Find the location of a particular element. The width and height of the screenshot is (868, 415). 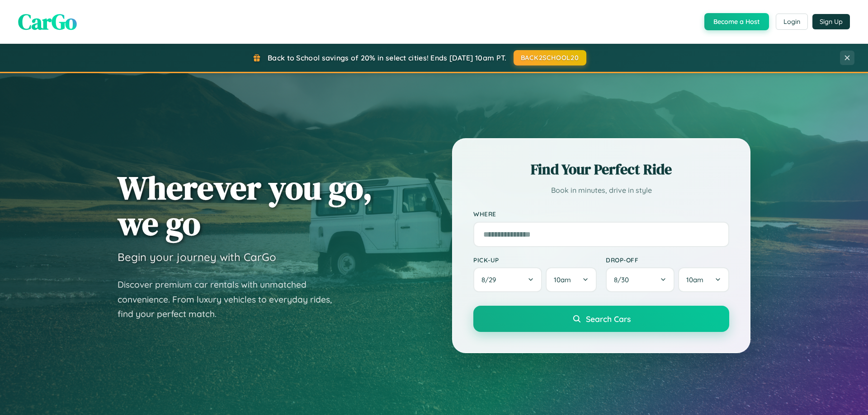

span: Search Cars is located at coordinates (608, 319).